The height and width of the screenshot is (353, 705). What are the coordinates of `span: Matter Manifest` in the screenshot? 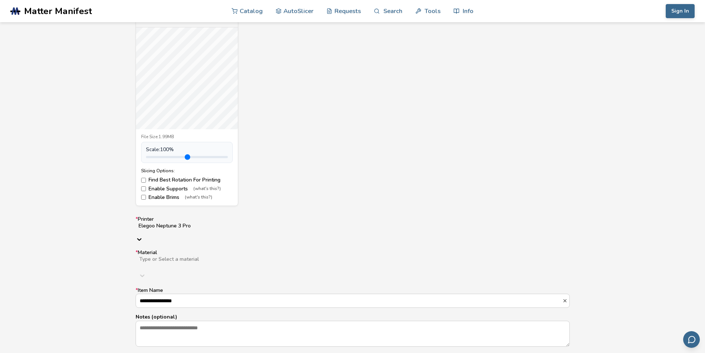 It's located at (58, 11).